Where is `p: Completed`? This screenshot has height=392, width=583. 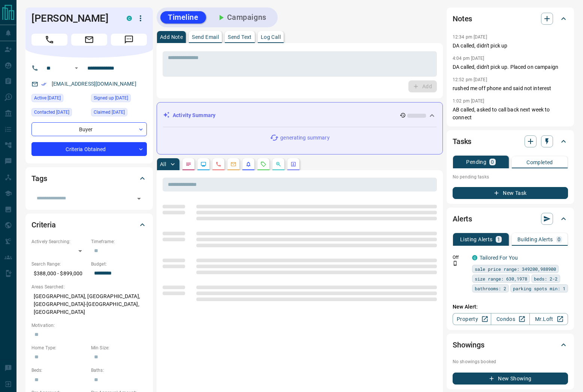
p: Completed is located at coordinates (539, 162).